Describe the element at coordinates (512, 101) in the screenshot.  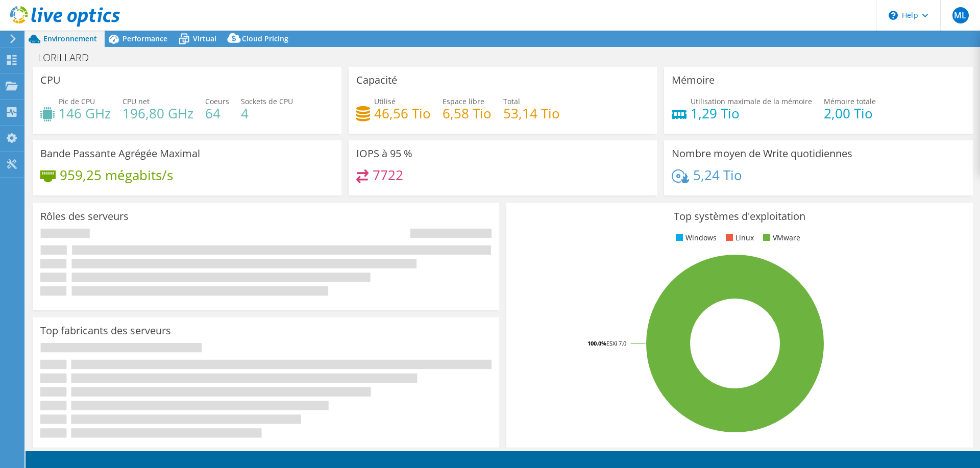
I see `span: Total` at that location.